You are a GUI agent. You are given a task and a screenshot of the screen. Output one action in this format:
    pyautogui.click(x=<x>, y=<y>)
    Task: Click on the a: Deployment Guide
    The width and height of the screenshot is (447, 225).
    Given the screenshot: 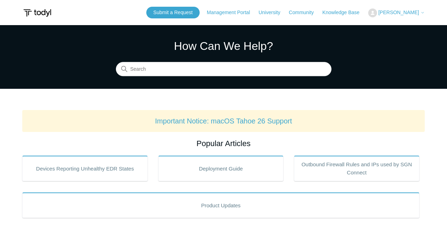 What is the action you would take?
    pyautogui.click(x=221, y=168)
    